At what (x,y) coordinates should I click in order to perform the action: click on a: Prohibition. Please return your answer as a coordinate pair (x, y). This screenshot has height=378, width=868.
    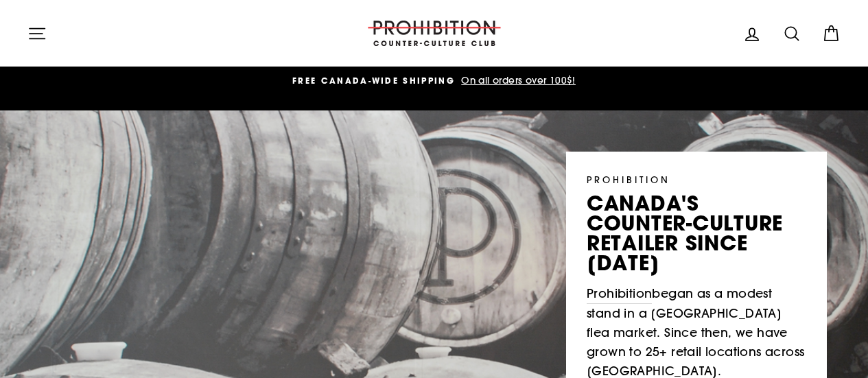
    Looking at the image, I should click on (619, 294).